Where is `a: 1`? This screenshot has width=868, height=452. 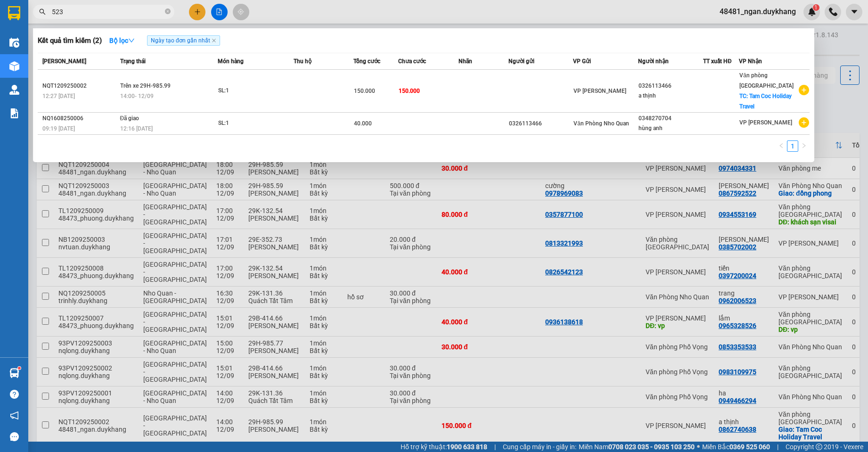
a: 1 is located at coordinates (793, 146).